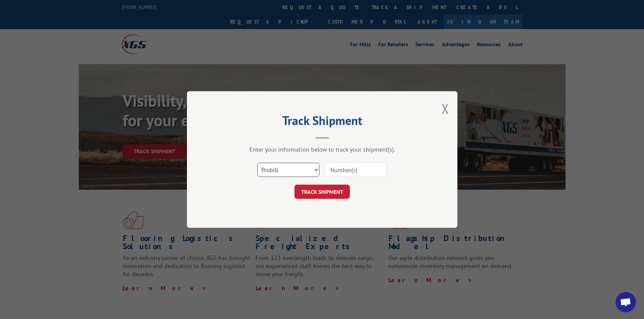 The image size is (644, 319). What do you see at coordinates (626, 302) in the screenshot?
I see `div: Open chat` at bounding box center [626, 302].